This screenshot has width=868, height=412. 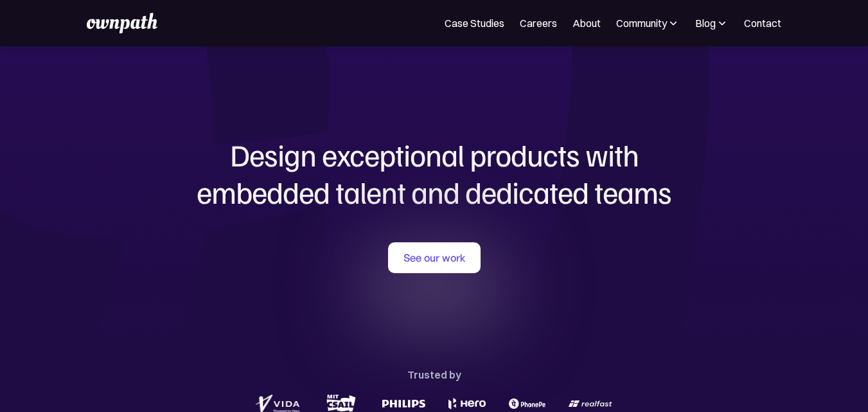 I want to click on h1: Design exceptional products with embedded talent and dedicated teams, so click(x=434, y=173).